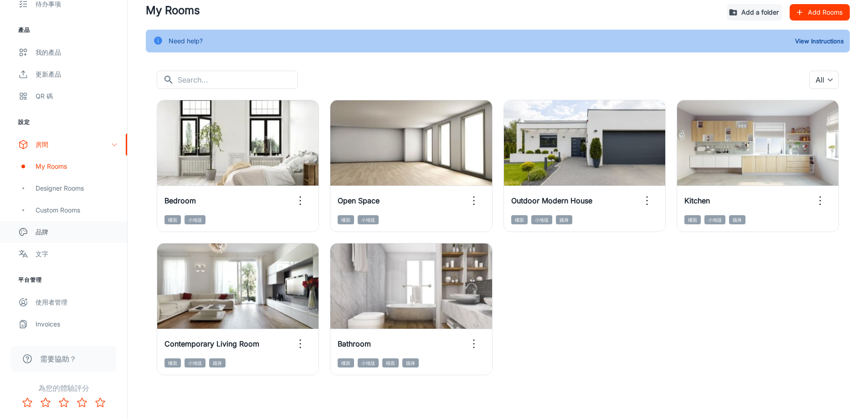 The image size is (868, 419). What do you see at coordinates (77, 232) in the screenshot?
I see `div: 品牌` at bounding box center [77, 232].